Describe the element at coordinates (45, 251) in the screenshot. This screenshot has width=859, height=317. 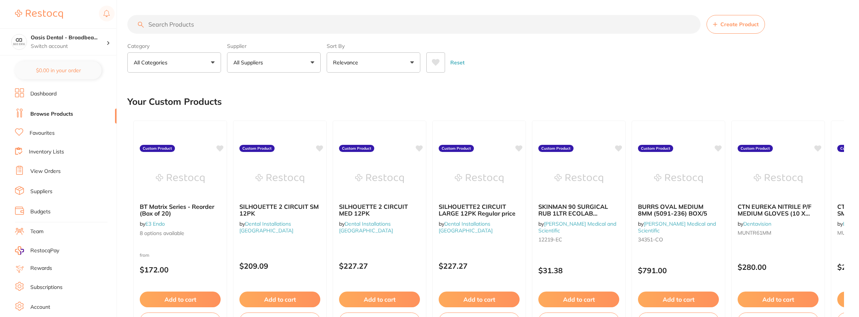
I see `span: RestocqPay` at that location.